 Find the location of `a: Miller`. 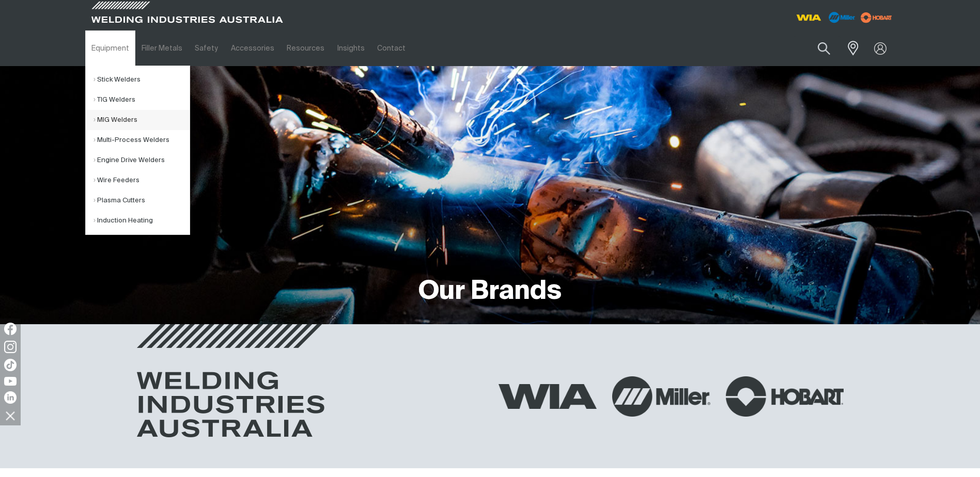

a: Miller is located at coordinates (662, 397).